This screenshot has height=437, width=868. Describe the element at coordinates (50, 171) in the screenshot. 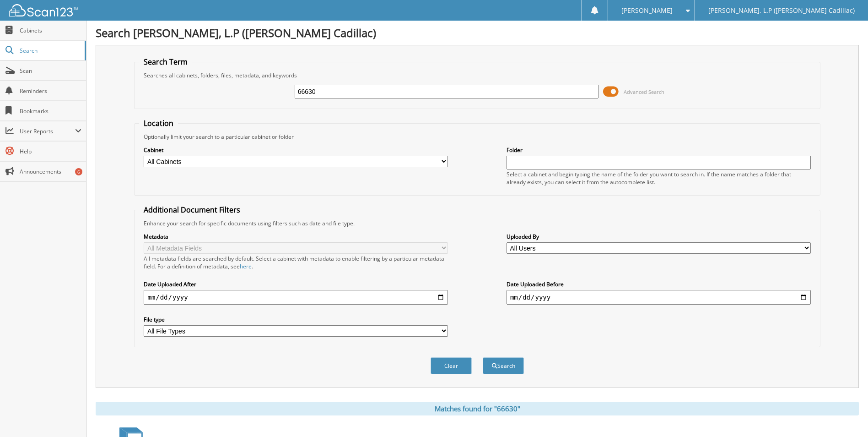

I see `span: Announcements` at that location.